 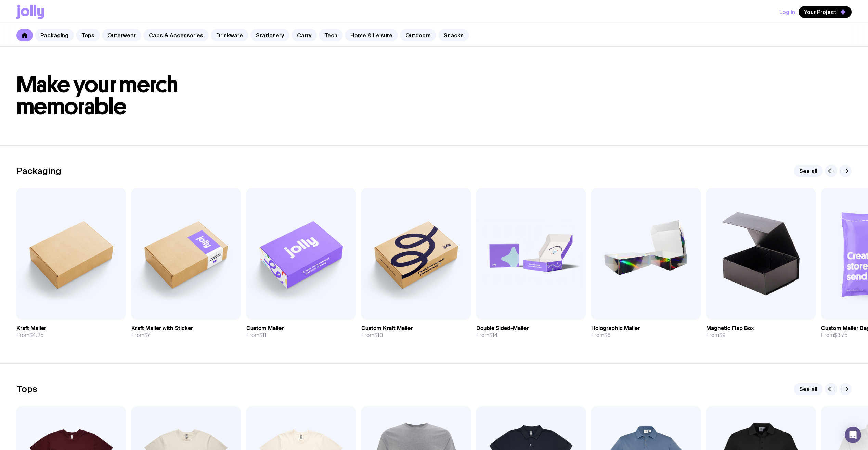 What do you see at coordinates (54, 35) in the screenshot?
I see `a: Packaging` at bounding box center [54, 35].